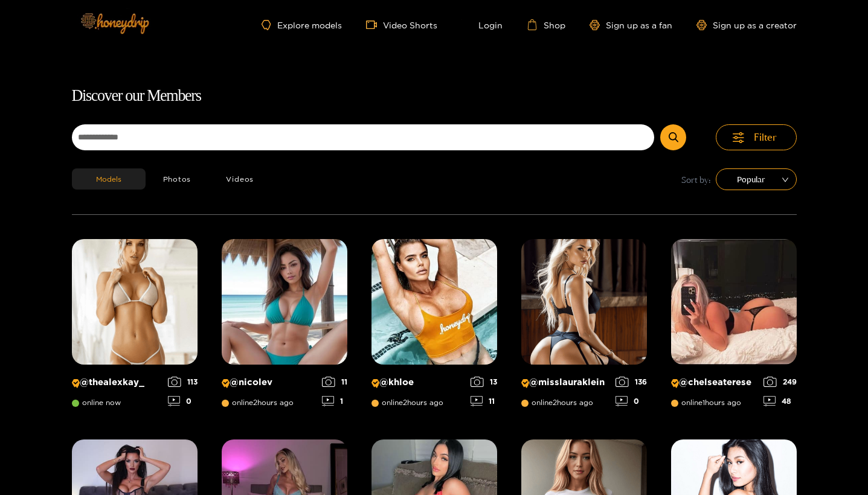  I want to click on span: online 1 hours ago, so click(706, 403).